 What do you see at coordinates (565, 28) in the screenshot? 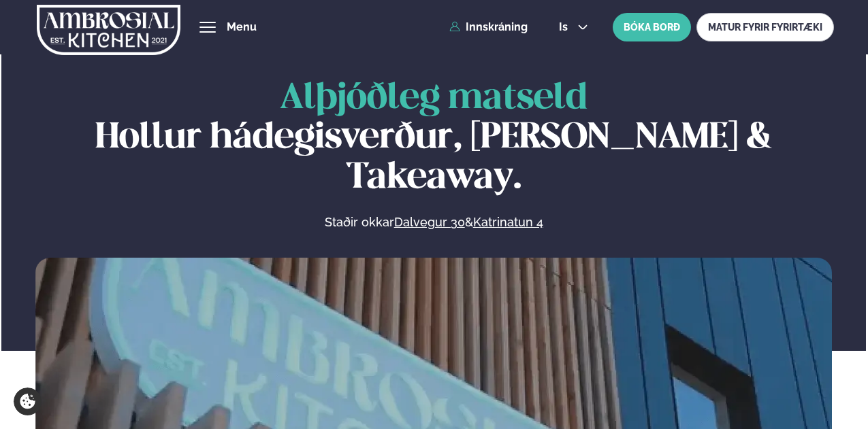
I see `span: is` at bounding box center [565, 28].